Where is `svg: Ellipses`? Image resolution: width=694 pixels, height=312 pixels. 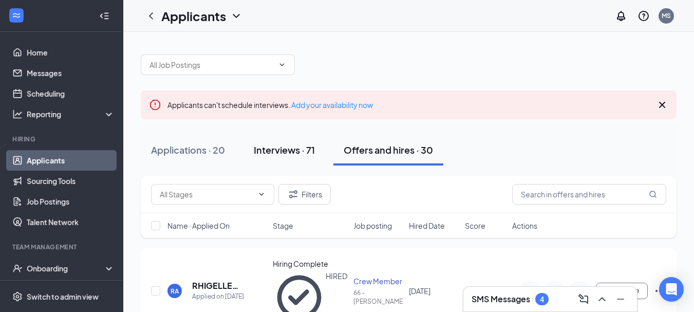
svg: Ellipses is located at coordinates (660, 291).